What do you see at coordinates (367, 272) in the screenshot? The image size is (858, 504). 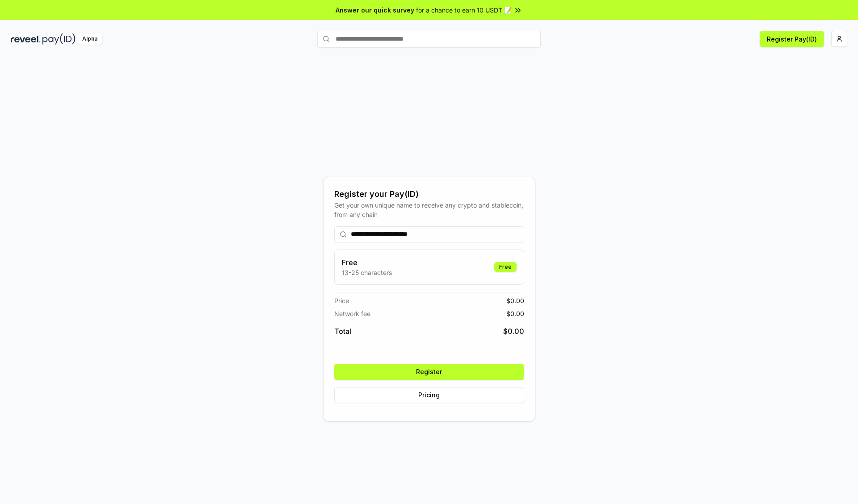 I see `p: 13-25 characters` at bounding box center [367, 272].